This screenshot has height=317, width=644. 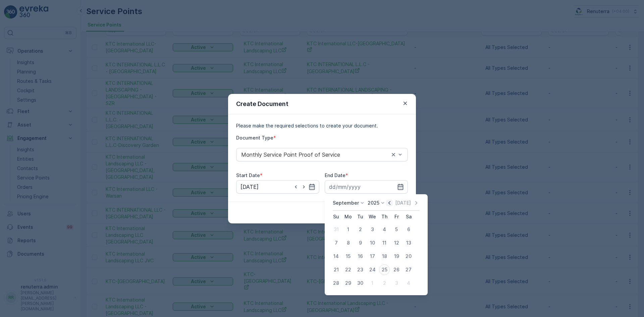 What do you see at coordinates (254, 137) in the screenshot?
I see `label: Document Type` at bounding box center [254, 137].